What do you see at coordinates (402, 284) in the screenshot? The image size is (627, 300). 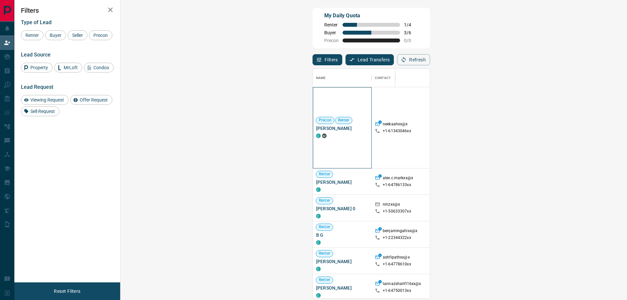 I see `p: tannazsharifi16xx@x` at bounding box center [402, 284].